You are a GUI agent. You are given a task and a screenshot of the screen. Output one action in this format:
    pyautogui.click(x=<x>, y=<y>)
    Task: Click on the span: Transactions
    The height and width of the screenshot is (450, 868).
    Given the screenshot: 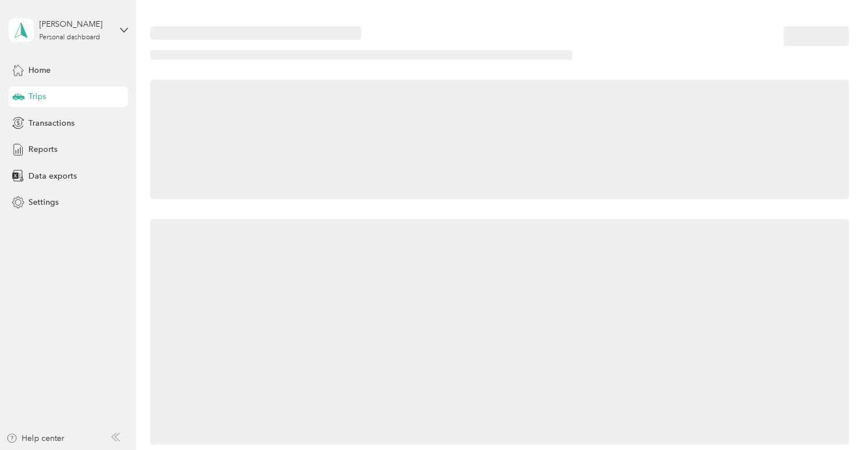 What is the action you would take?
    pyautogui.click(x=52, y=123)
    